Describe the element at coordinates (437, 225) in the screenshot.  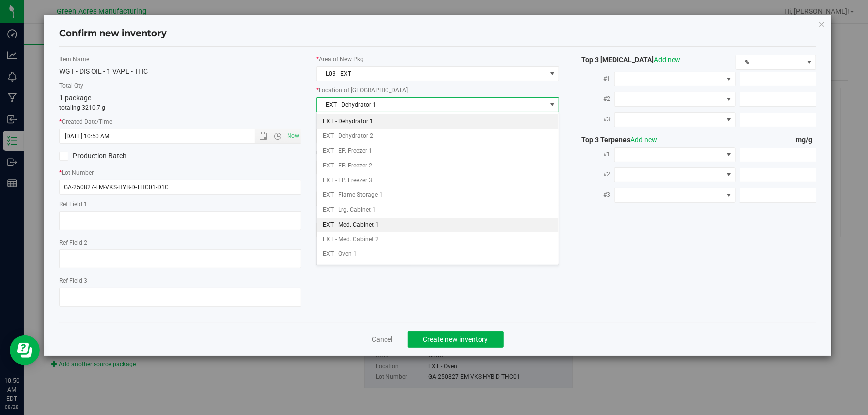
I see `li: EXT - Med. Cabinet 1` at that location.